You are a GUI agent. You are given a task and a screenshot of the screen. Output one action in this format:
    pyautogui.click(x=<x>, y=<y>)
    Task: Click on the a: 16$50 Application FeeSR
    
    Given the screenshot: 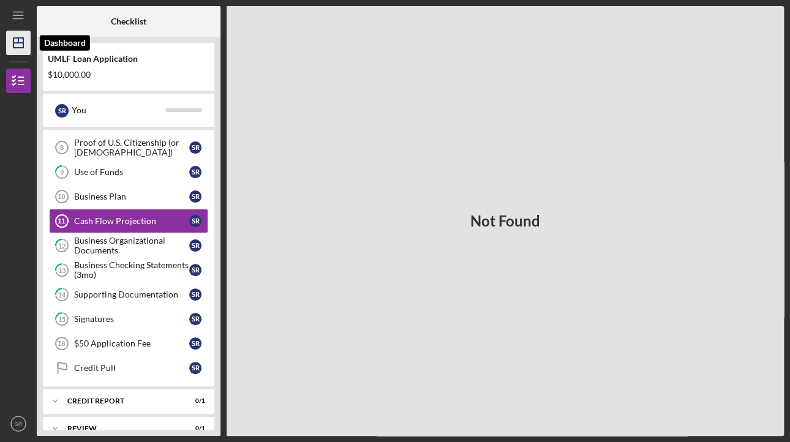 What is the action you would take?
    pyautogui.click(x=129, y=343)
    